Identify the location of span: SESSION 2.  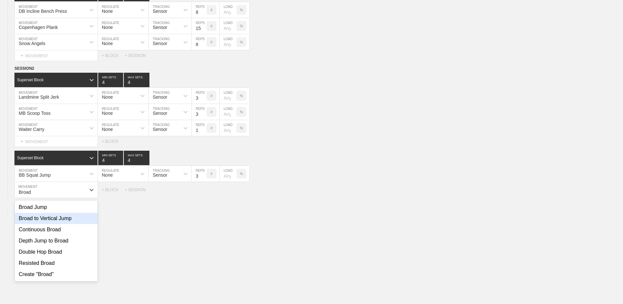
(24, 68).